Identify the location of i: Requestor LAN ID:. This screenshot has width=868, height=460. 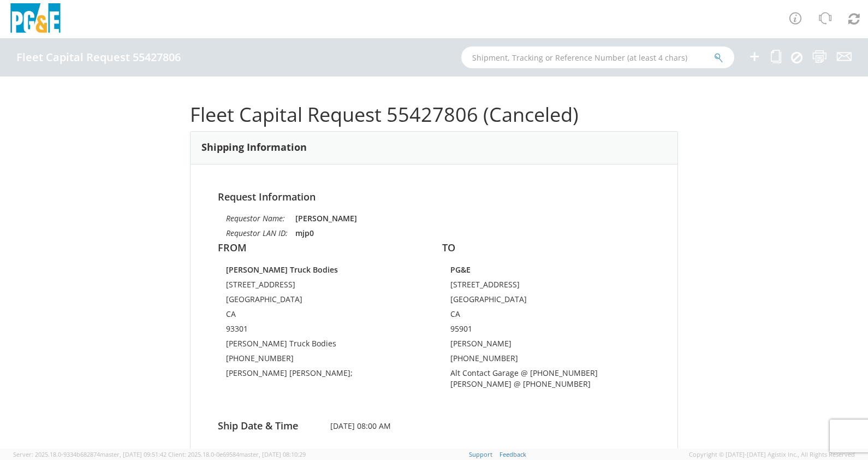
(257, 232).